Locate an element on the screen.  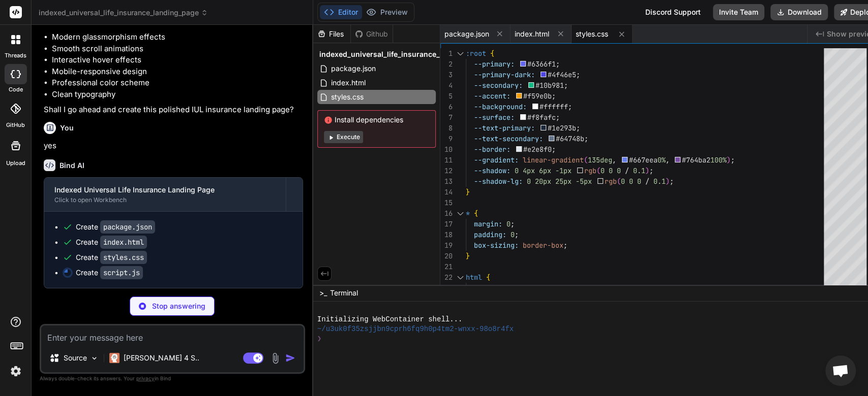
button: Download is located at coordinates (799, 12).